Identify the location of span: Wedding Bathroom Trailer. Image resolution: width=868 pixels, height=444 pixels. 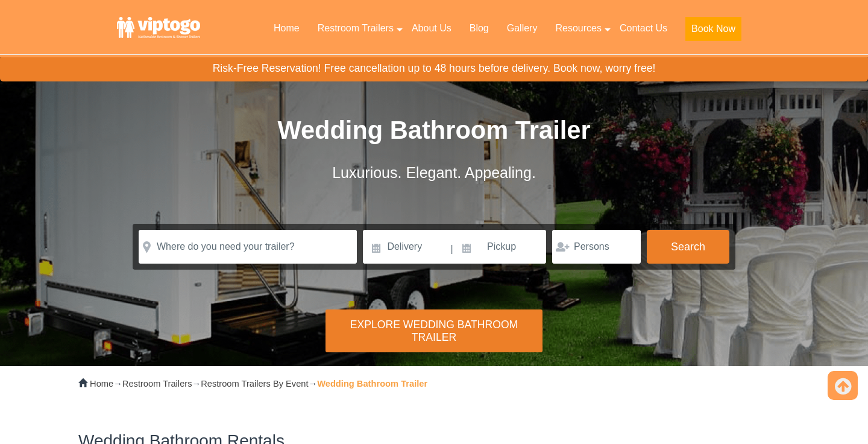
(434, 129).